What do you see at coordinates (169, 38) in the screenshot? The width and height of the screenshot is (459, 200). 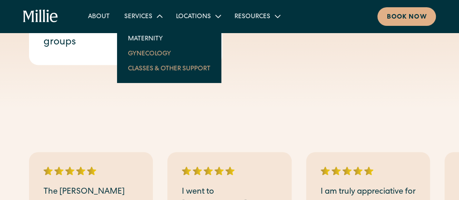 I see `a: Maternity` at bounding box center [169, 38].